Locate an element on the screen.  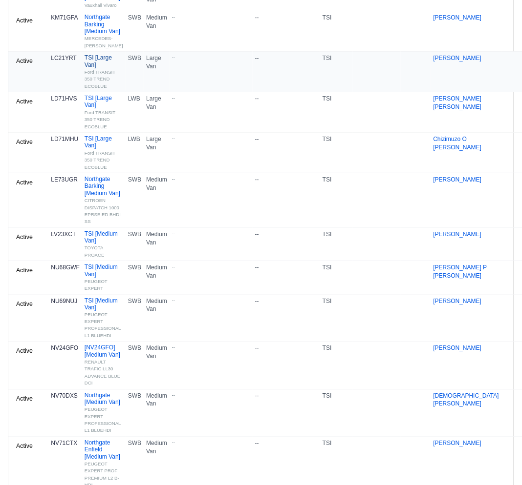
a: TSI [Medium Van]TOYOTA PROACE is located at coordinates (104, 245).